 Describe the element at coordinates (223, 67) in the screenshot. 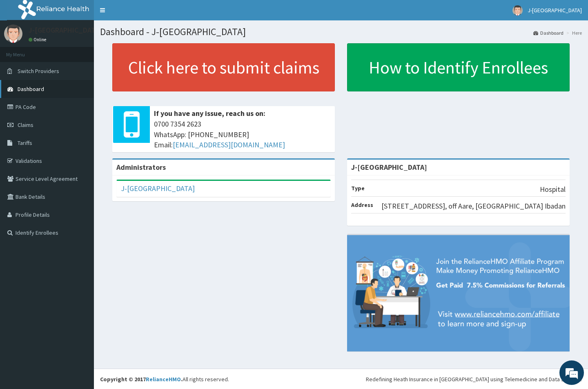

I see `a: Click here to submit claims` at that location.